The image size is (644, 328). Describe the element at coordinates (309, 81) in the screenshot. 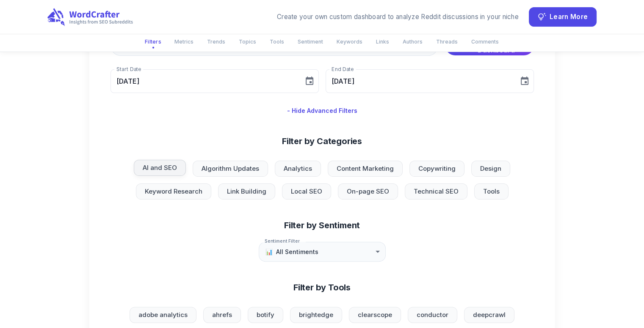

I see `button: Choose date, selected date is May 1, 2025` at that location.